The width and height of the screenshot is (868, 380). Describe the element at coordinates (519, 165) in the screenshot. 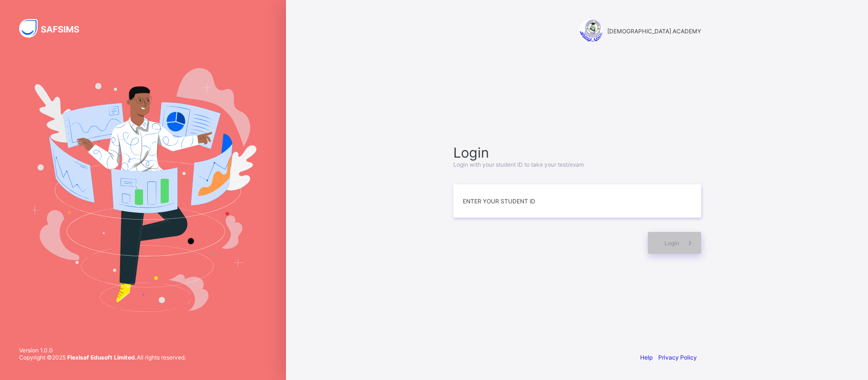

I see `span: Login with your student ID to take your test/exam` at that location.